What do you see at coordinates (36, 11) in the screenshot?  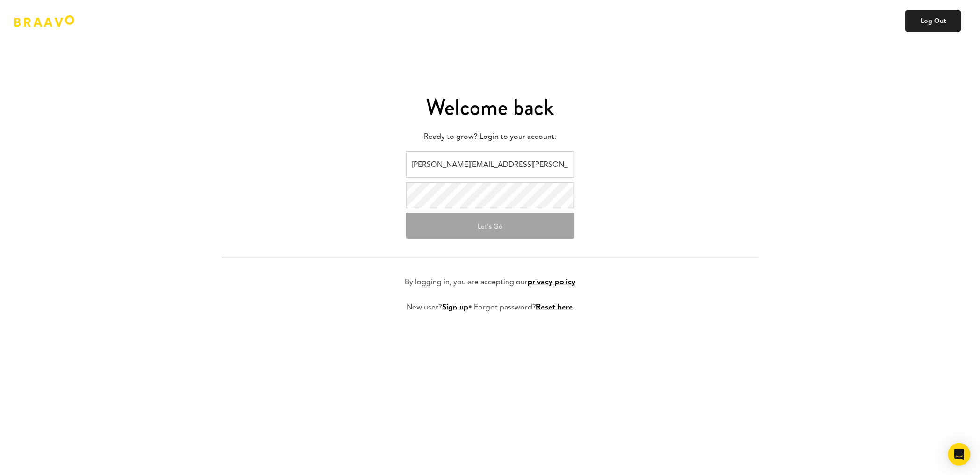 I see `span: Support` at bounding box center [36, 11].